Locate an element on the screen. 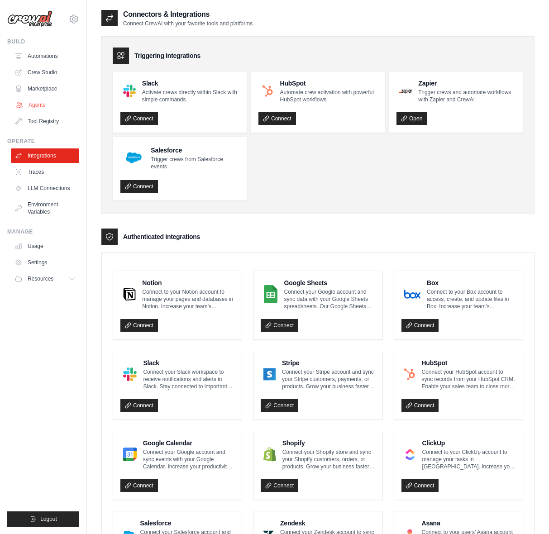 The height and width of the screenshot is (534, 549). h4: Zendesk is located at coordinates (328, 523).